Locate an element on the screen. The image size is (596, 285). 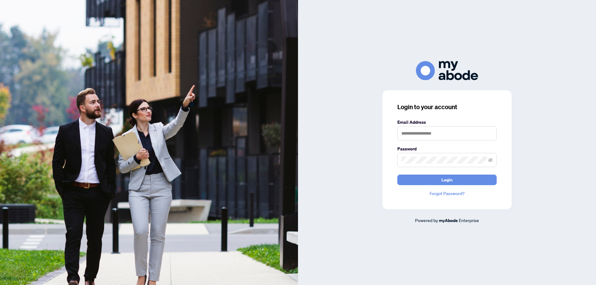
a: Forgot Password? is located at coordinates (447, 194).